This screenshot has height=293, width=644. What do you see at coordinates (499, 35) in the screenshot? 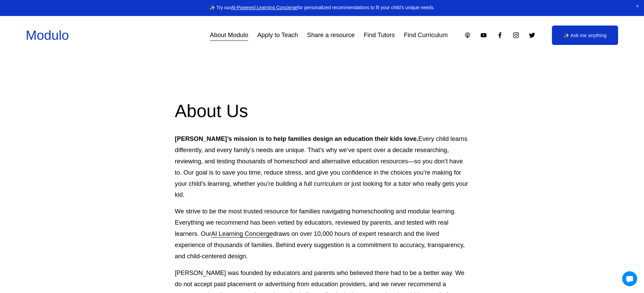
I see `a: Facebook` at bounding box center [499, 35].